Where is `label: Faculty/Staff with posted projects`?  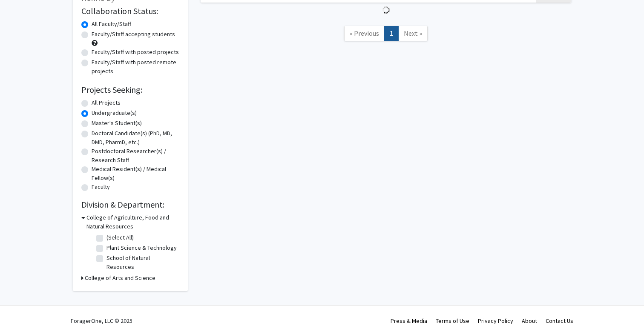 label: Faculty/Staff with posted projects is located at coordinates (135, 52).